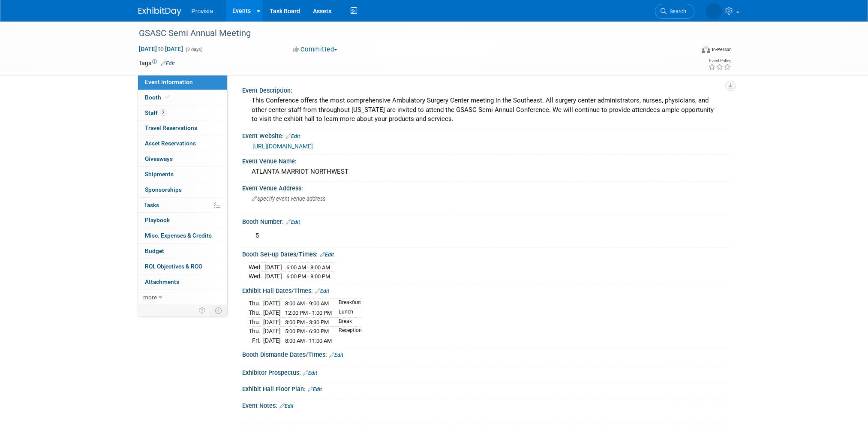 This screenshot has height=440, width=868. What do you see at coordinates (218, 310) in the screenshot?
I see `td: Toggle Event Tabs` at bounding box center [218, 310].